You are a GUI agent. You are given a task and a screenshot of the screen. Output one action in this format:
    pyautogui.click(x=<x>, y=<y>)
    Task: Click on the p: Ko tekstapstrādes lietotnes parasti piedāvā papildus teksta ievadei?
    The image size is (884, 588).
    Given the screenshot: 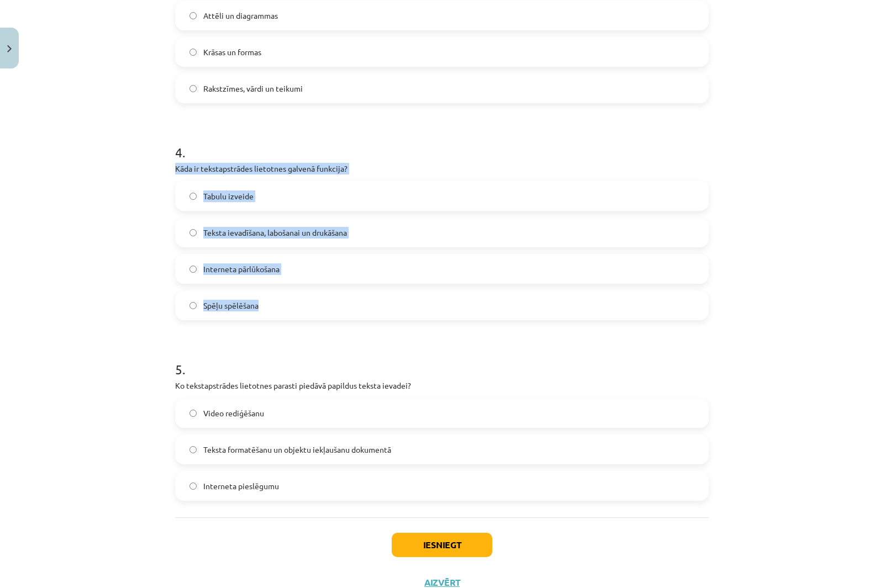 What is the action you would take?
    pyautogui.click(x=442, y=385)
    